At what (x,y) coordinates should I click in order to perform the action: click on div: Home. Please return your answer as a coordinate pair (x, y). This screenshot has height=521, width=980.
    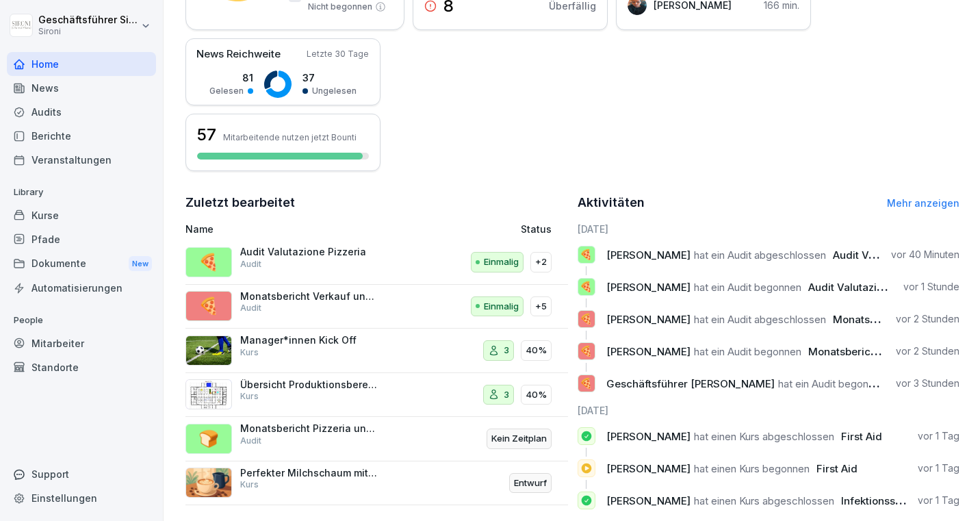
    Looking at the image, I should click on (82, 64).